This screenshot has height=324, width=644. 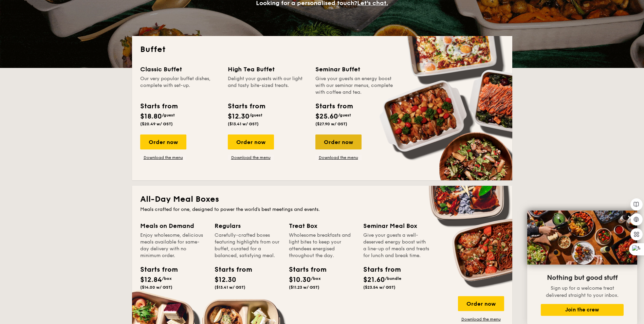 I want to click on div: Meals crafted for one, designed to power the world's best meetings and events., so click(x=322, y=209).